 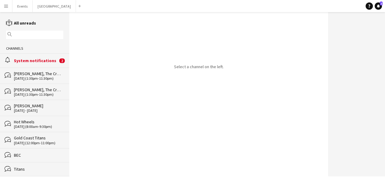 I want to click on p: Select a channel on the left., so click(x=199, y=67).